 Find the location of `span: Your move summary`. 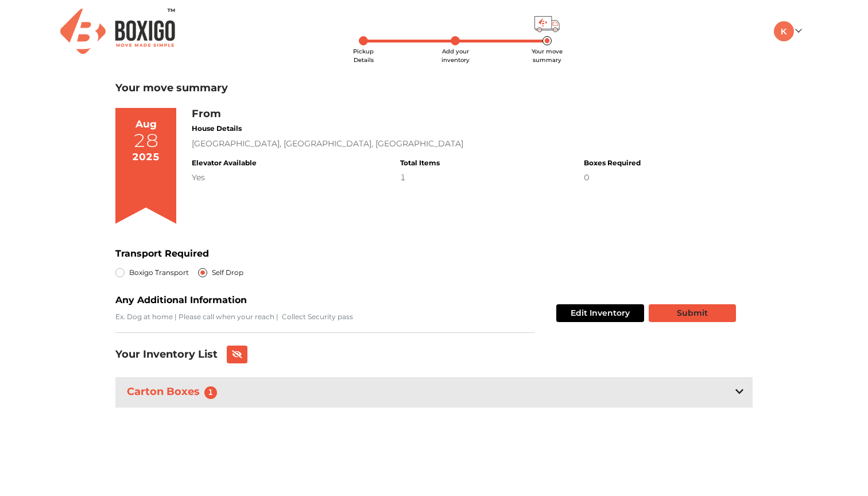

span: Your move summary is located at coordinates (547, 56).